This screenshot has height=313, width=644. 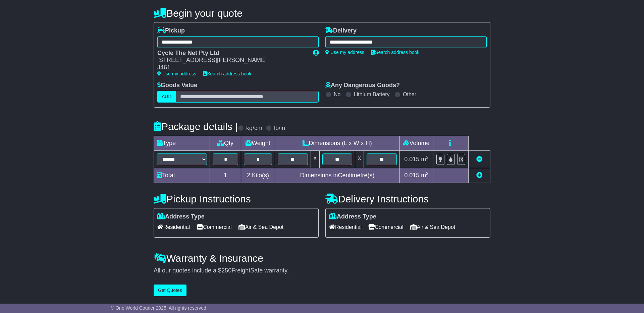 I want to click on div: Cycle The Net Pty Ltd, so click(x=232, y=53).